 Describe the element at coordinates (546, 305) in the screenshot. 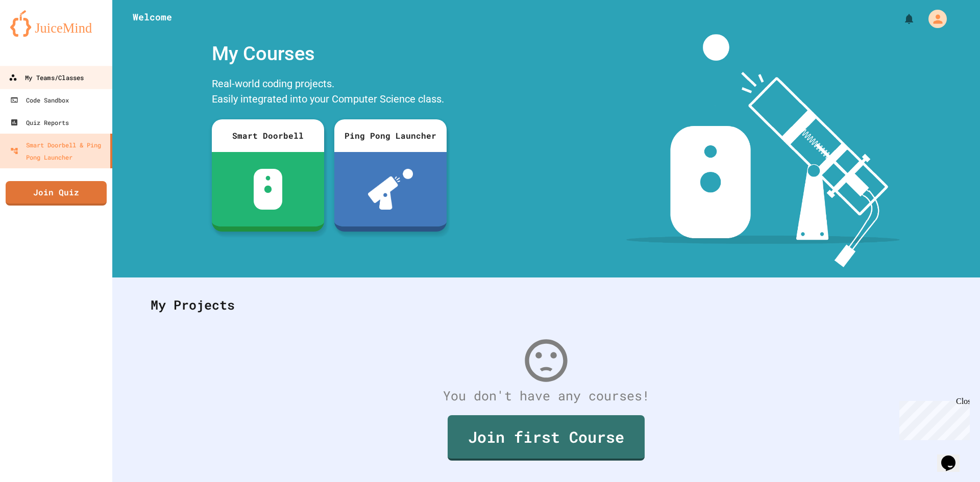

I see `div: My Projects` at that location.